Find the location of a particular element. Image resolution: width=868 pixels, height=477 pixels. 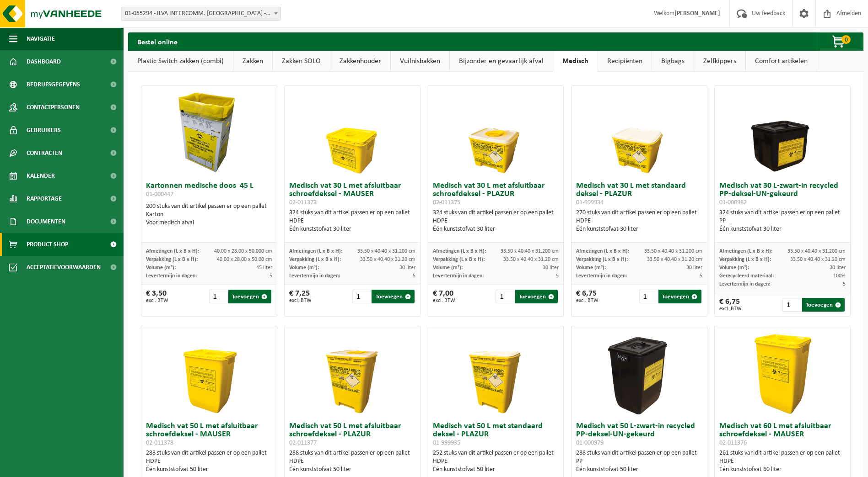

a: Recipiënten is located at coordinates (625, 61).